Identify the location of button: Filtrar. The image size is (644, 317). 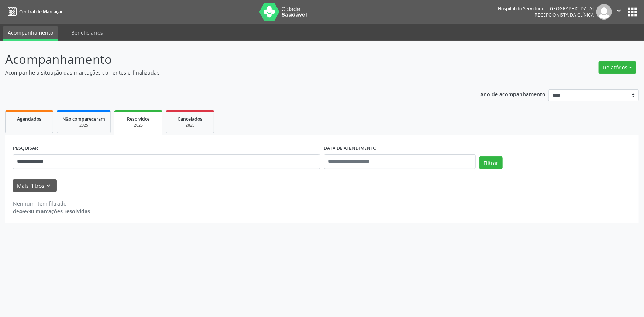
(491, 163).